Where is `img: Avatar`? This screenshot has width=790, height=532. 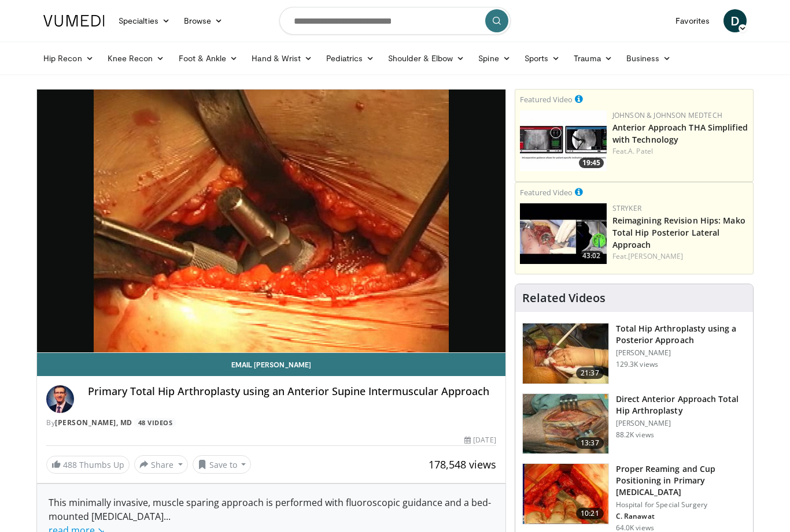
img: Avatar is located at coordinates (60, 399).